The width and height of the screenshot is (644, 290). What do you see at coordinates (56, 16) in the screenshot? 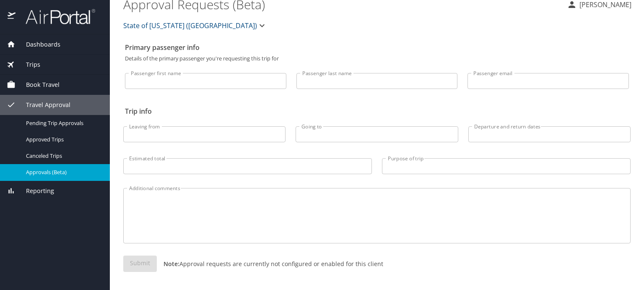
I see `img: airportal-logo.png` at bounding box center [56, 16].